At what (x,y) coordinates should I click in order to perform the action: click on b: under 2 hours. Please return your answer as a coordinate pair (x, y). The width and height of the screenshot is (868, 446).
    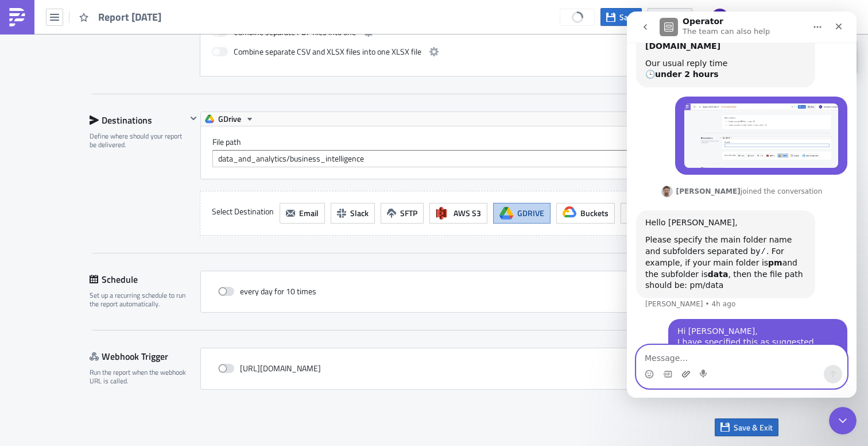
    Looking at the image, I should click on (60, 63).